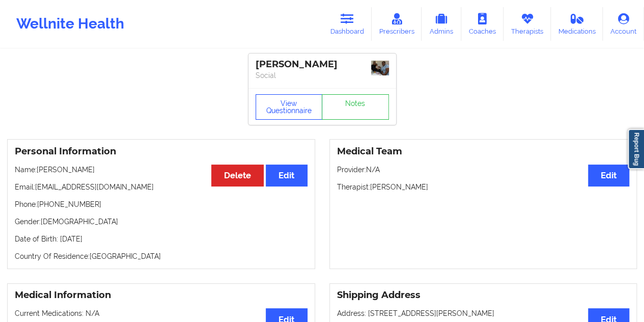  What do you see at coordinates (483, 295) in the screenshot?
I see `h3: Shipping Address` at bounding box center [483, 295].